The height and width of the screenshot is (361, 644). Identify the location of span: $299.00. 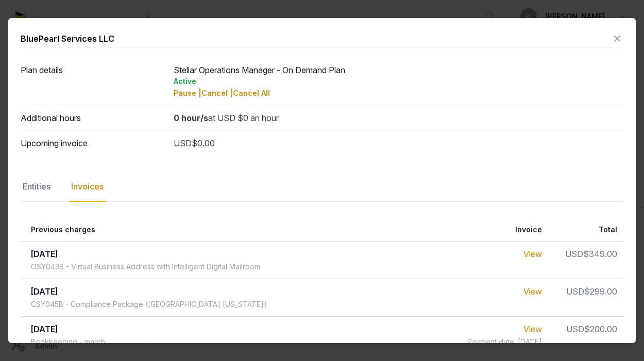
(600, 291).